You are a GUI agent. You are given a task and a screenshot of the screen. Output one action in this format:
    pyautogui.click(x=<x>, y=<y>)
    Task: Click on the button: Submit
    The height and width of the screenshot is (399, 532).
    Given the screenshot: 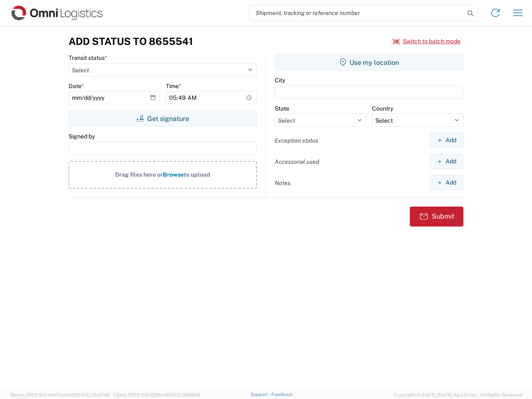 What is the action you would take?
    pyautogui.click(x=436, y=217)
    